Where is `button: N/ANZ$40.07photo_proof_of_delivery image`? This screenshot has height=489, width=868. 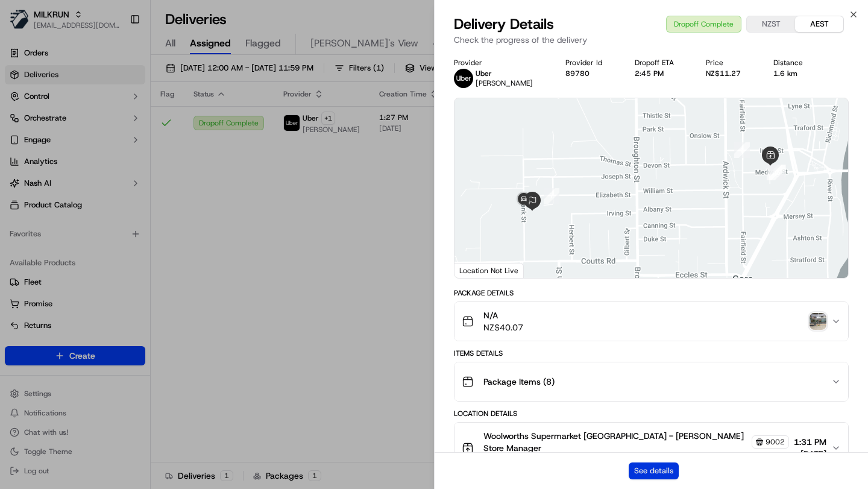 button: N/ANZ$40.07photo_proof_of_delivery image is located at coordinates (651, 322).